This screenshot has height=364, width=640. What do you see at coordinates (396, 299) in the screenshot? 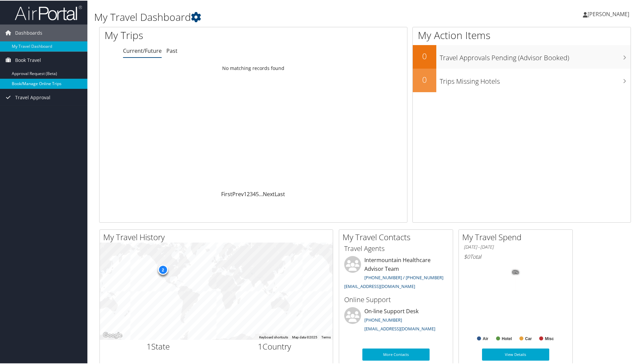
I see `h3: Online Support` at bounding box center [396, 299].